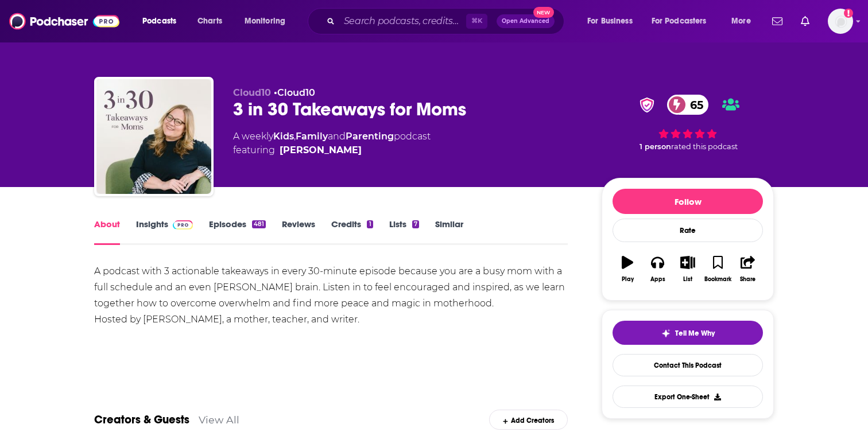  I want to click on input: Search podcasts, credits, & more..., so click(402, 21).